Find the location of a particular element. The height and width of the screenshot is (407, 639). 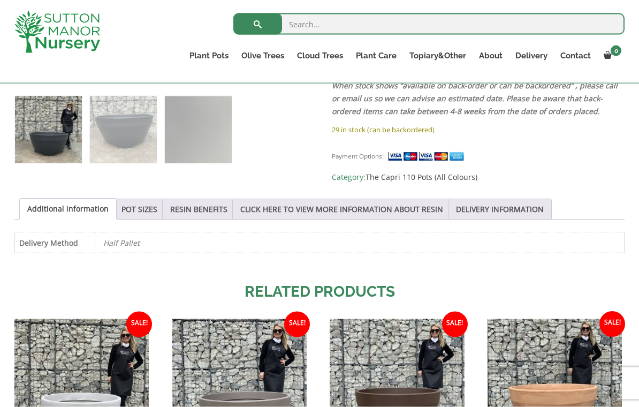

a: Plant Pots is located at coordinates (209, 56).